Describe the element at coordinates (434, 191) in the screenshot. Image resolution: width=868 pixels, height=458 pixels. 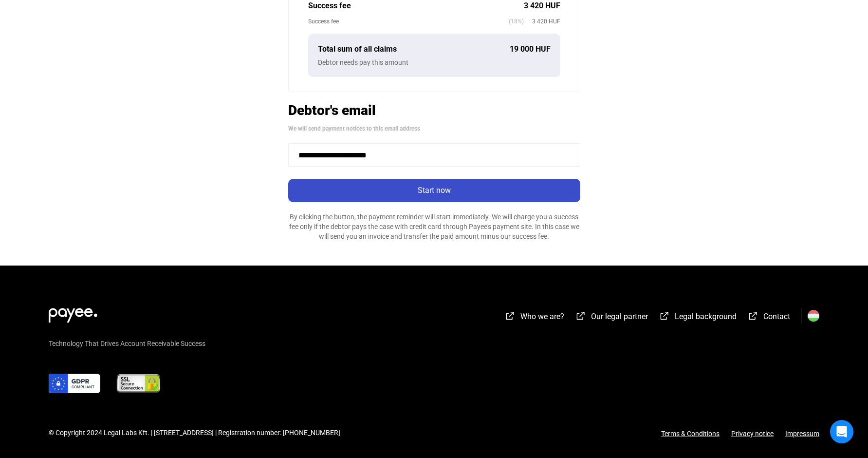
I see `button: Start now` at that location.